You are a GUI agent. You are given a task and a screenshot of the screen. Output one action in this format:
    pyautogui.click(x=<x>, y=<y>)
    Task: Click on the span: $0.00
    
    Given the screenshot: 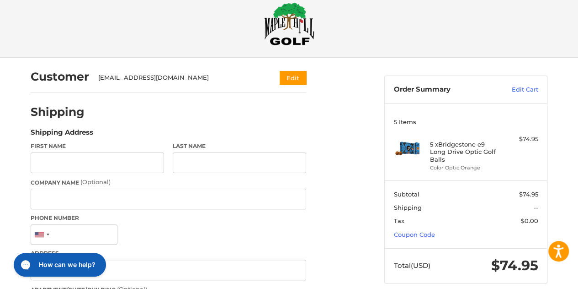 What is the action you would take?
    pyautogui.click(x=530, y=220)
    